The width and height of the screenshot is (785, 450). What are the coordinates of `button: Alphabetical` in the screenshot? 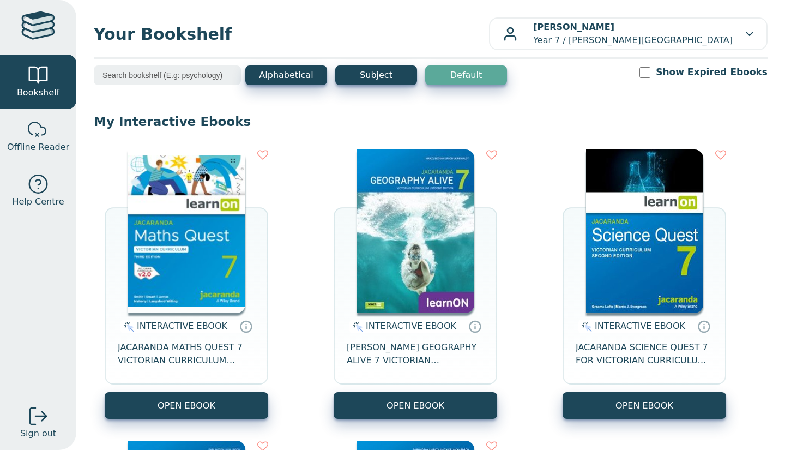 It's located at (286, 75).